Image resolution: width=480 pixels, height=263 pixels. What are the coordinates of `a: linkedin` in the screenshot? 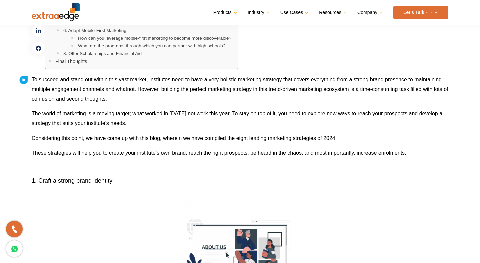 It's located at (38, 31).